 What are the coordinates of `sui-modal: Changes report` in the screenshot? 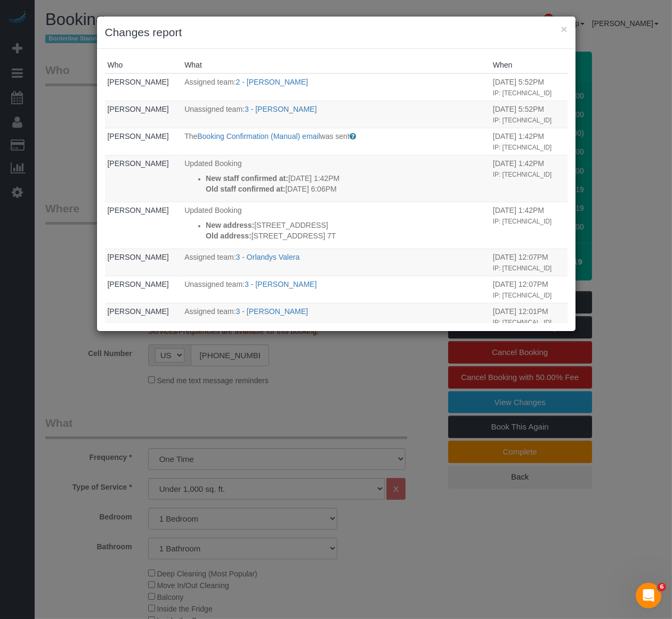 It's located at (336, 173).